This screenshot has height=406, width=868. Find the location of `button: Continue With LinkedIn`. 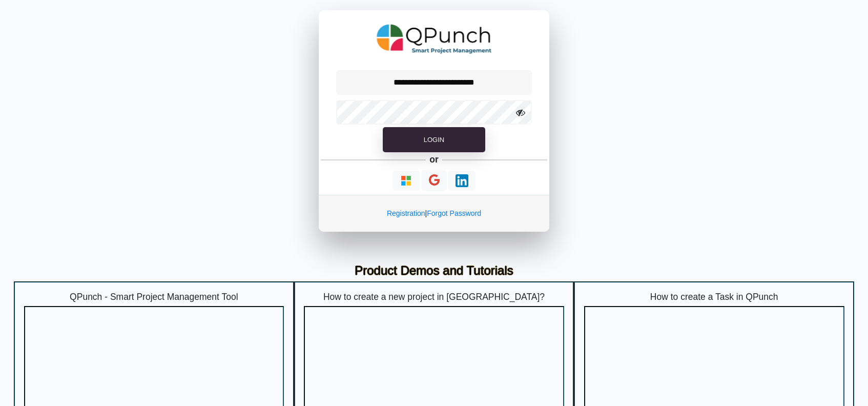

button: Continue With LinkedIn is located at coordinates (461, 180).